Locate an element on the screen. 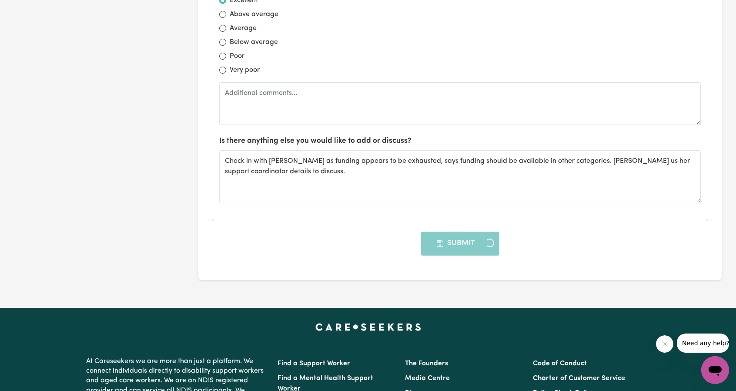  a: Charter of Customer Service is located at coordinates (579, 378).